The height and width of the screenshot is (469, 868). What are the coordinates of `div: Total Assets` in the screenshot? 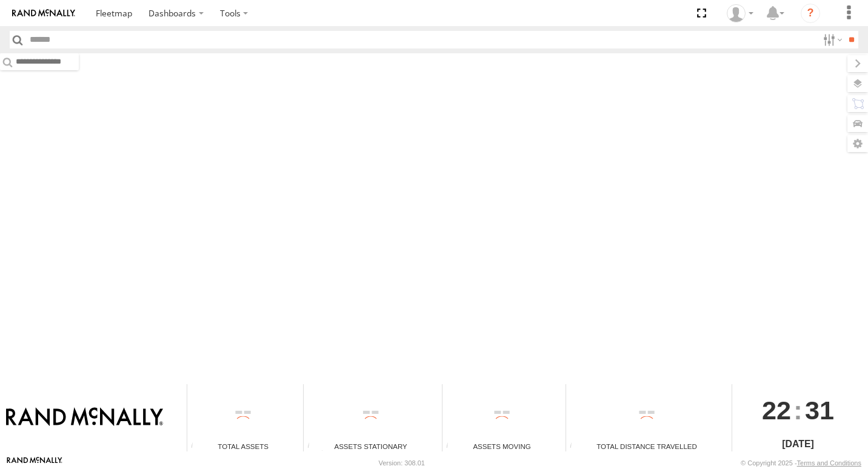 It's located at (243, 447).